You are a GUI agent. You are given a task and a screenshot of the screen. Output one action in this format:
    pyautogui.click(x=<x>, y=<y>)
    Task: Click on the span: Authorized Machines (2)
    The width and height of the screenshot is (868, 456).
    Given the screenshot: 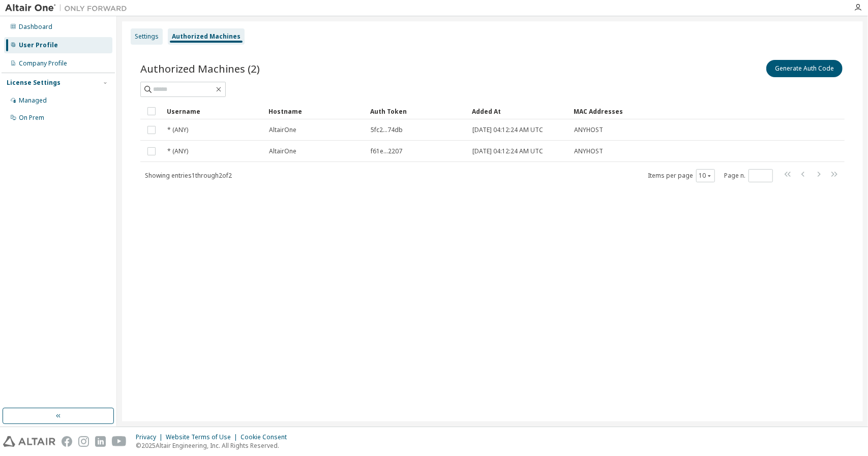 What is the action you would take?
    pyautogui.click(x=200, y=68)
    